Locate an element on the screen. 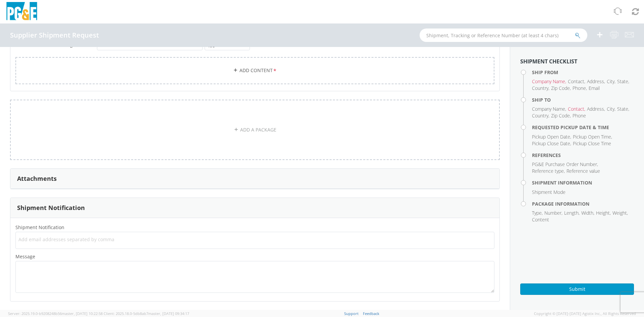 Image resolution: width=644 pixels, height=317 pixels. span: Shipment Mode is located at coordinates (549, 192).